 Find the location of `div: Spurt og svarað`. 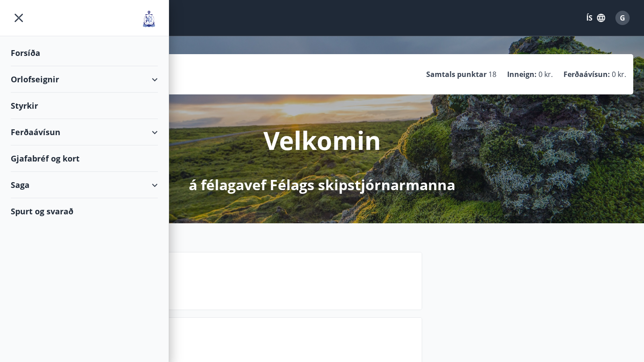

div: Spurt og svarað is located at coordinates (84, 211).